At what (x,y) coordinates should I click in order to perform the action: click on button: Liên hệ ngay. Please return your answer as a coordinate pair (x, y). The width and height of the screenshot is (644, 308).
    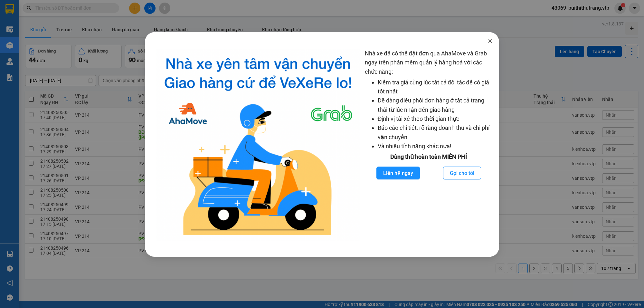
    Looking at the image, I should click on (398, 173).